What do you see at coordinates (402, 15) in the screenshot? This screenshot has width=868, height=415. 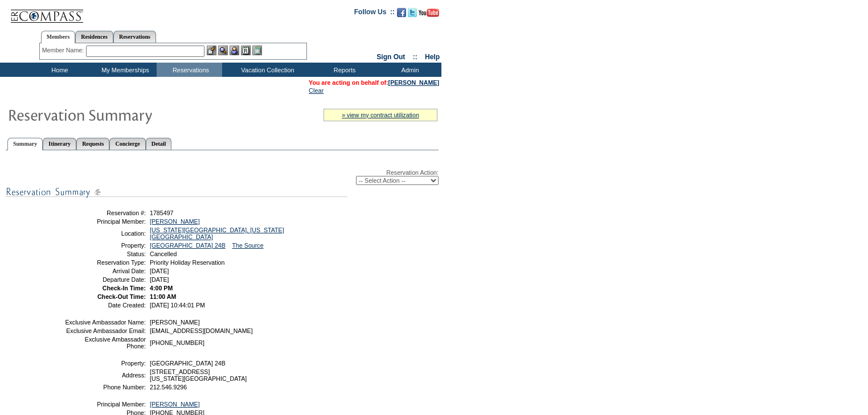 I see `a: Become our fan on Facebook` at bounding box center [402, 15].